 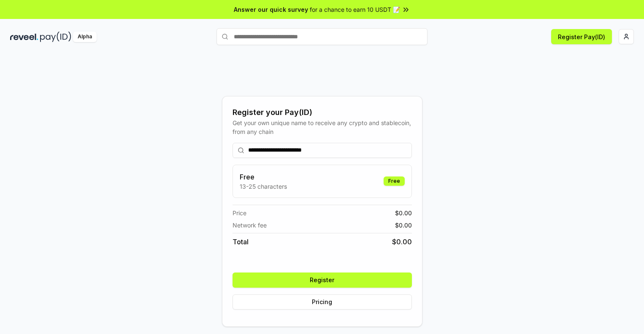 What do you see at coordinates (322, 113) in the screenshot?
I see `div: Register your Pay(ID)` at bounding box center [322, 113].